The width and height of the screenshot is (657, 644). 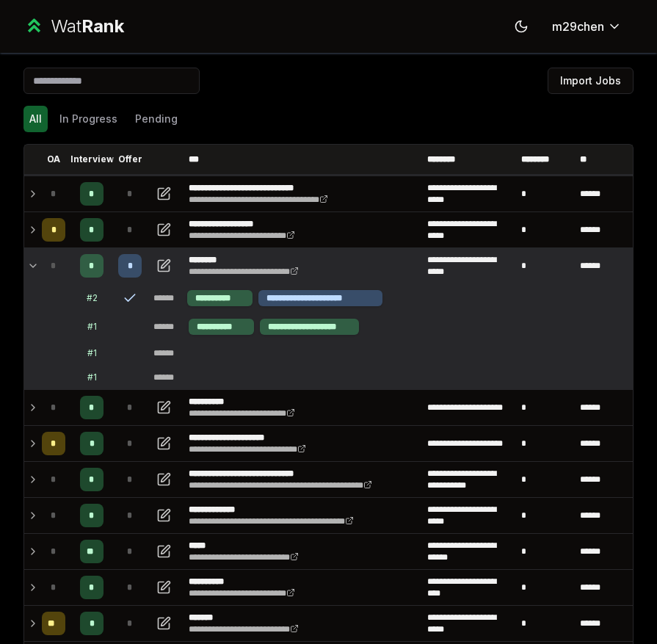 What do you see at coordinates (53, 159) in the screenshot?
I see `p: OA` at bounding box center [53, 159].